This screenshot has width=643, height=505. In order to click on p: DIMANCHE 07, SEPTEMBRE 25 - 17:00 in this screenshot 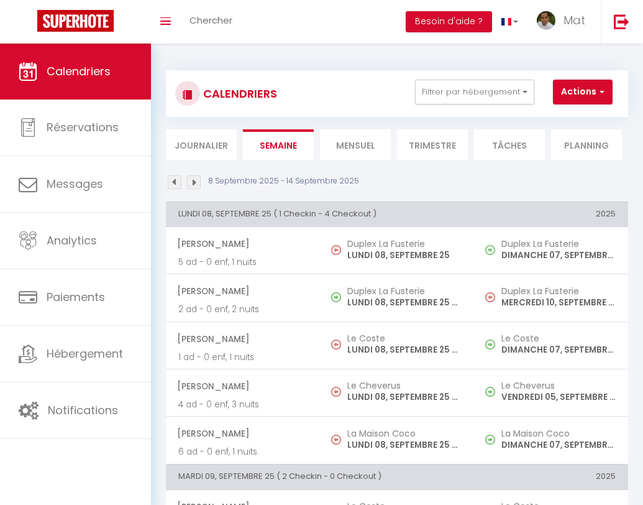, I will do `click(559, 444)`.